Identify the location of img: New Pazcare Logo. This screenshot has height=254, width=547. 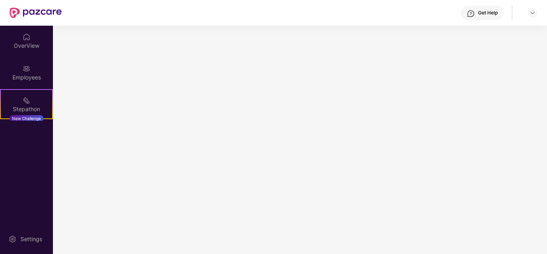
(36, 13).